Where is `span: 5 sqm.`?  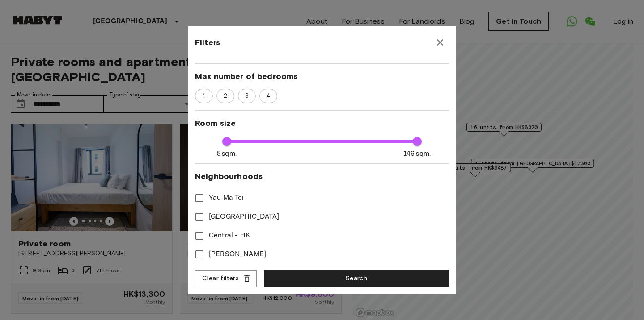
span: 5 sqm. is located at coordinates (227, 154).